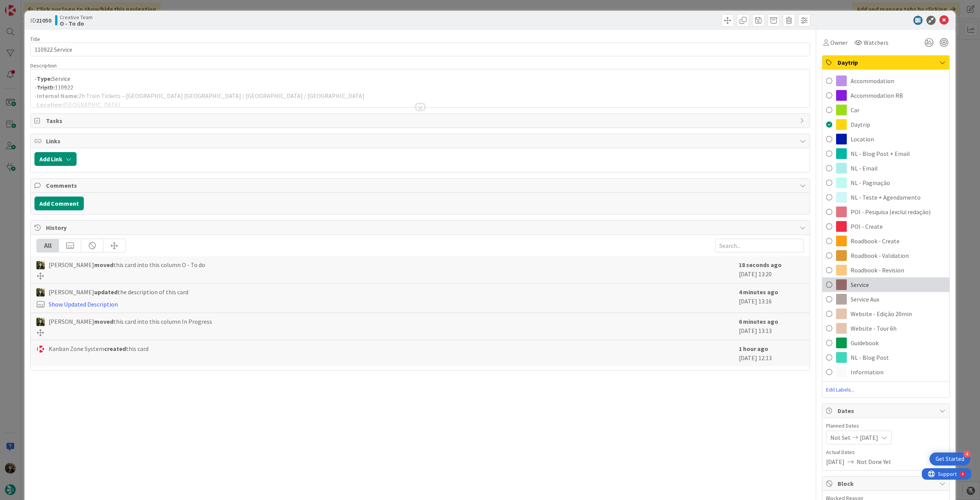  What do you see at coordinates (886, 426) in the screenshot?
I see `span: Planned Dates` at bounding box center [886, 426].